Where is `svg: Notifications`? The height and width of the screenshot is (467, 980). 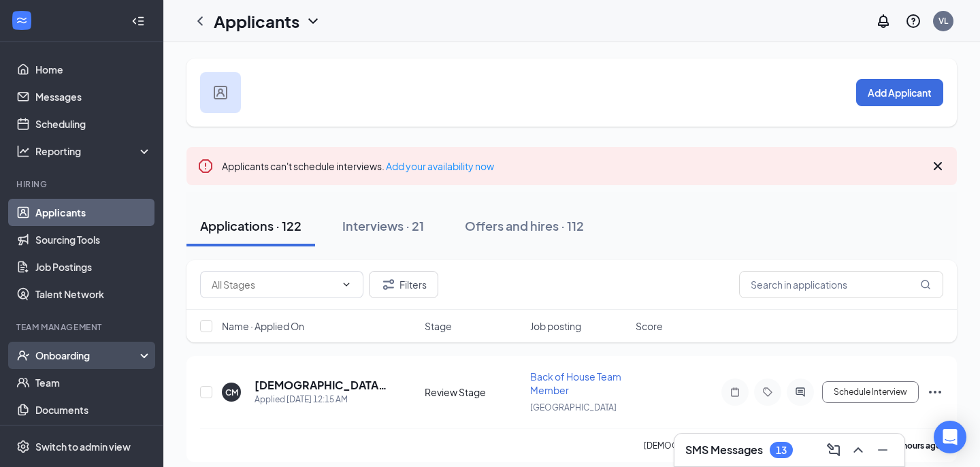 svg: Notifications is located at coordinates (884, 21).